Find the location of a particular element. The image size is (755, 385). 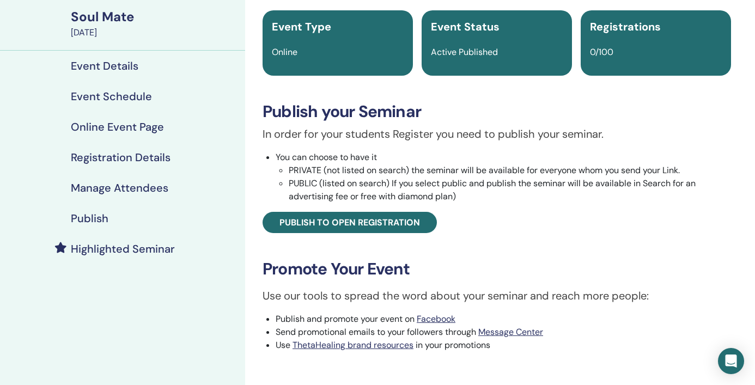

a: ThetaHealing brand resources is located at coordinates (353, 345).